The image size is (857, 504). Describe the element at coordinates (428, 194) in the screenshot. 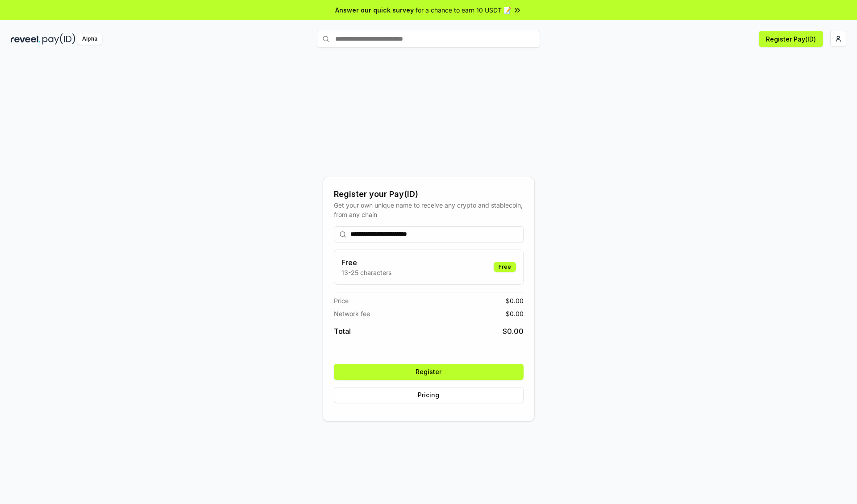

I see `div: Register your Pay(ID)` at that location.